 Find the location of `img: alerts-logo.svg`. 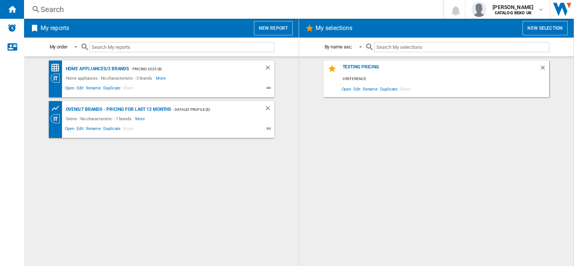

img: alerts-logo.svg is located at coordinates (12, 28).